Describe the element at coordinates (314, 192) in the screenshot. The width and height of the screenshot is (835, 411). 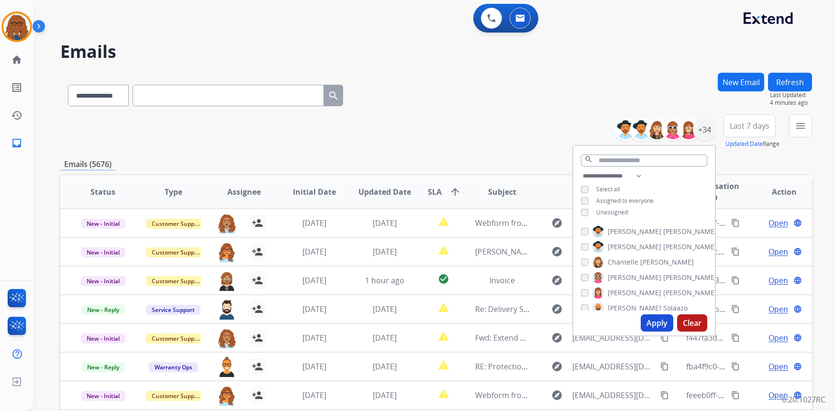
I see `span: Initial Date` at that location.